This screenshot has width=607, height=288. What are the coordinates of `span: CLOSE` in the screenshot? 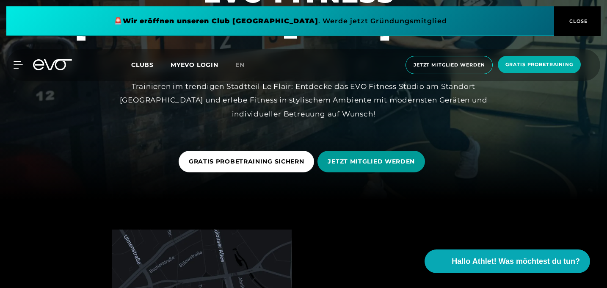 It's located at (577, 21).